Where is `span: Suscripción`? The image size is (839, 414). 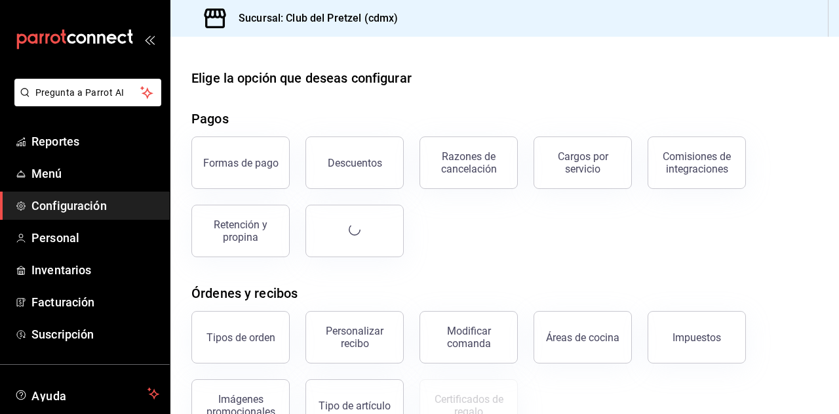
span: Suscripción is located at coordinates (95, 334).